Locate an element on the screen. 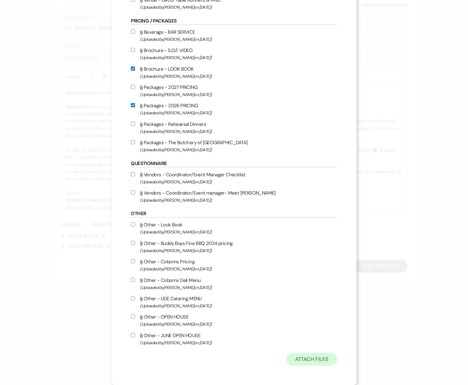  label: Other - UDE Catering MENU is located at coordinates (233, 302).